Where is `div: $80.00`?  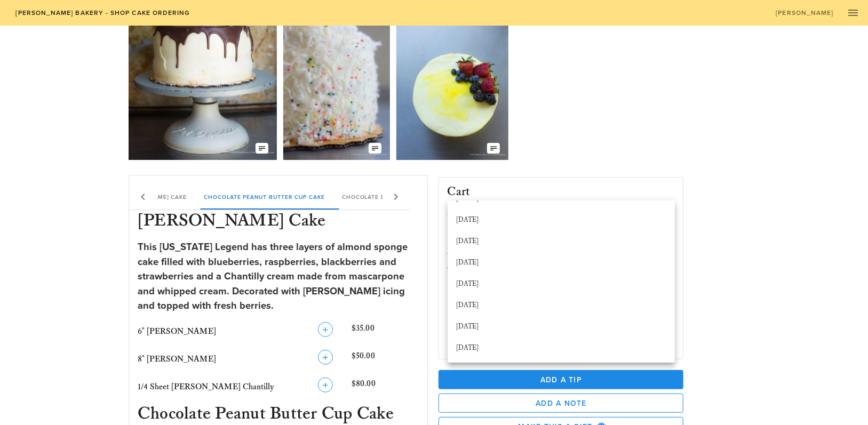
div: $80.00 is located at coordinates (385, 387).